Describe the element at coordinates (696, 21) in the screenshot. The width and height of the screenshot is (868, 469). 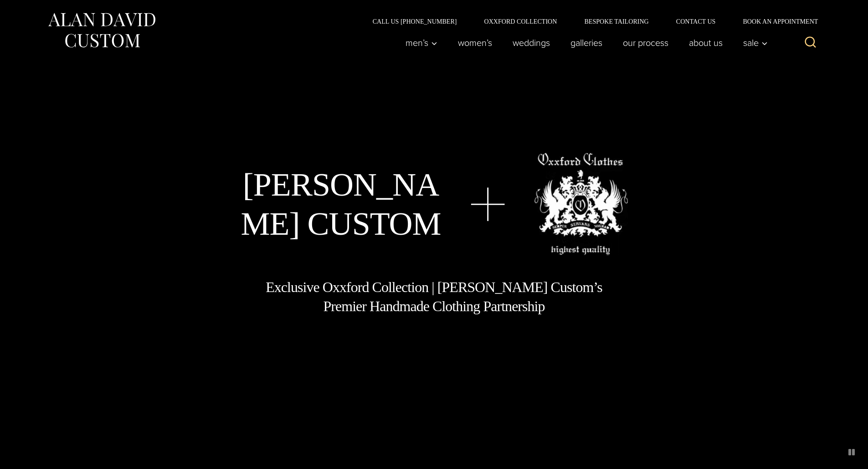
I see `a: Contact Us` at that location.